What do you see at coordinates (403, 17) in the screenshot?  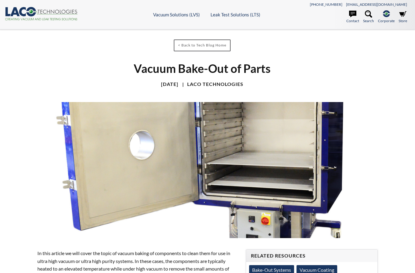 I see `a: Store` at bounding box center [403, 17].